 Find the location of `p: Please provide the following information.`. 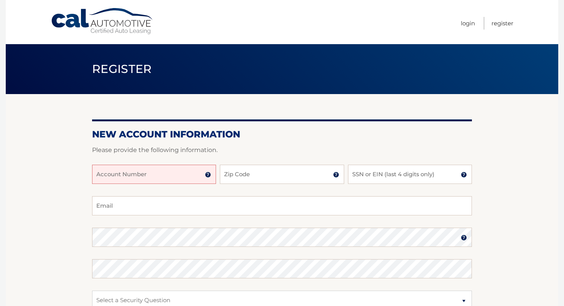

p: Please provide the following information. is located at coordinates (282, 150).